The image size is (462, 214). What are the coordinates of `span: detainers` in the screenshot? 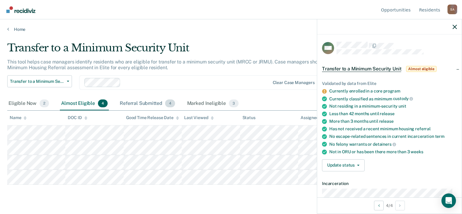 It's located at (385, 144).